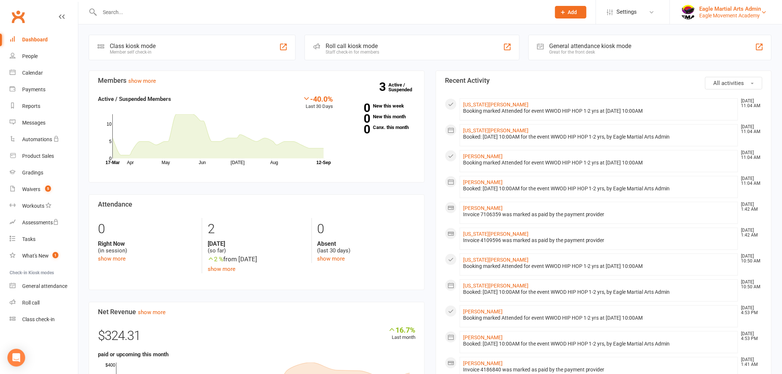 Image resolution: width=782 pixels, height=374 pixels. Describe the element at coordinates (38, 319) in the screenshot. I see `div: Class check-in` at that location.